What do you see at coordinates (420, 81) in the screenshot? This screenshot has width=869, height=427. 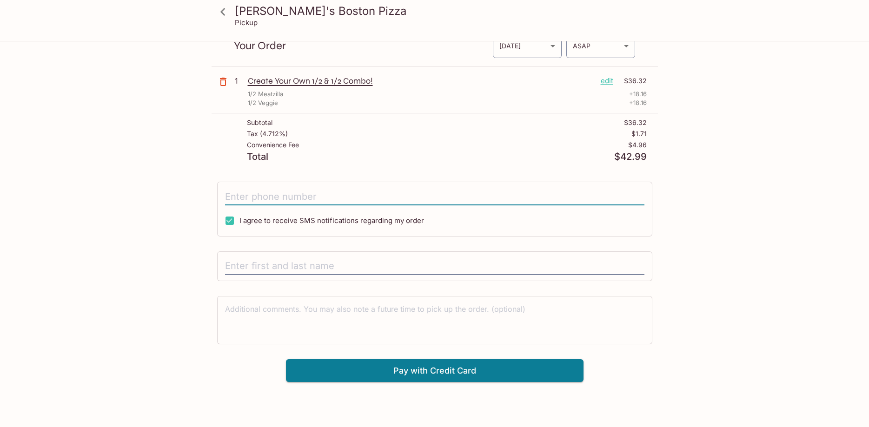 I see `p: Create Your Own 1/2 & 1/2 Combo!` at bounding box center [420, 81].